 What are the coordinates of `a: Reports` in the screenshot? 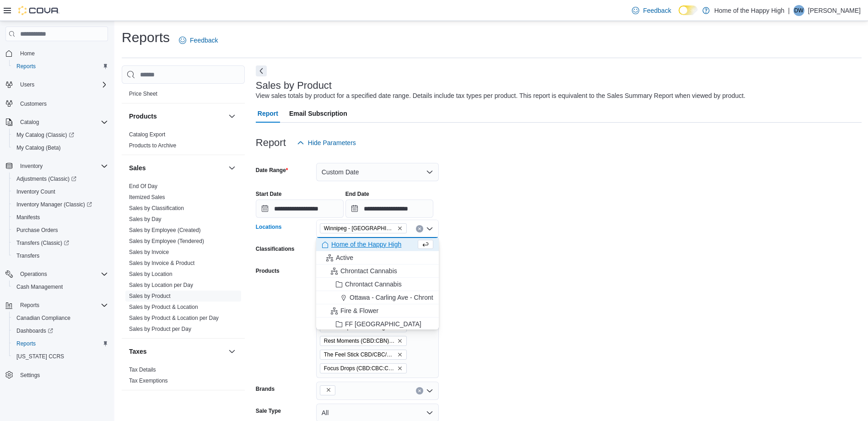 It's located at (26, 66).